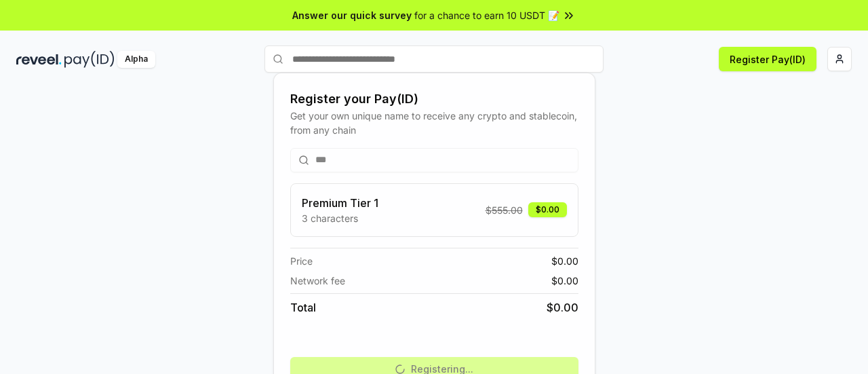  I want to click on div: Register your Pay(ID), so click(434, 99).